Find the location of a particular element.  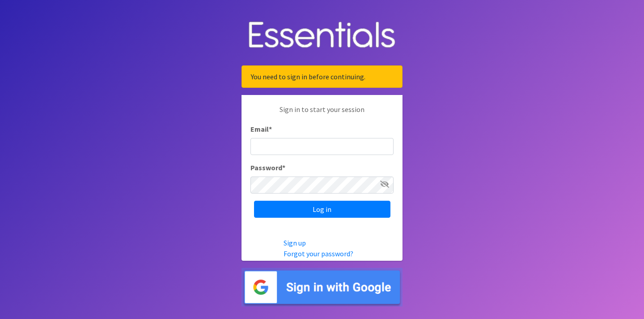

p: Sign in to start your session is located at coordinates (322, 114).